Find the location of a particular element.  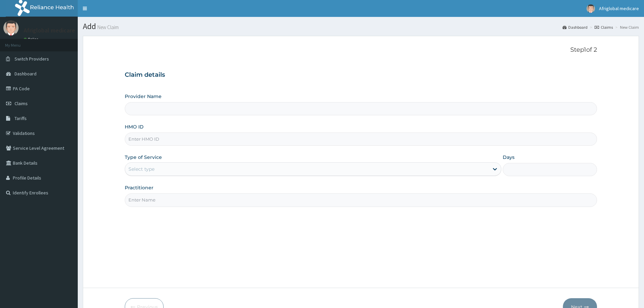

p: Step 1 of 2 is located at coordinates (361, 50).